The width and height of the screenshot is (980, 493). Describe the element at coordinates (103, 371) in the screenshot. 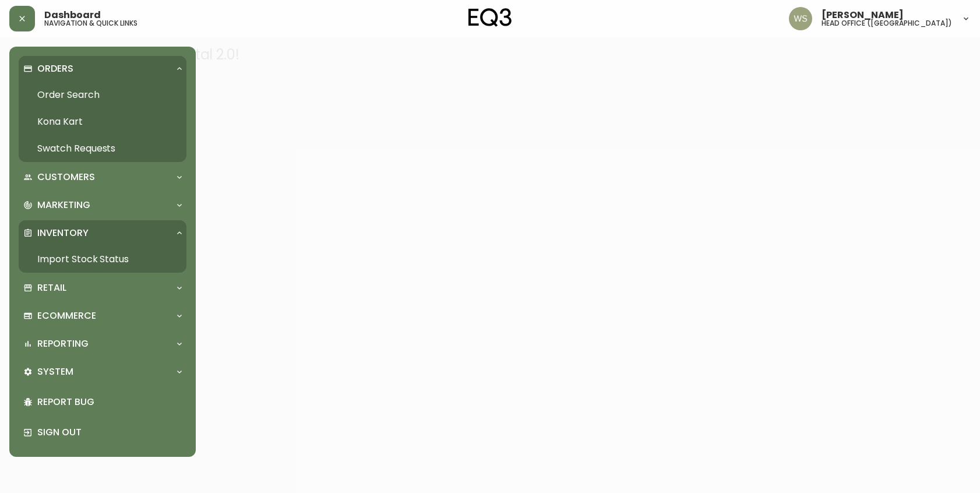

I see `div: System` at that location.